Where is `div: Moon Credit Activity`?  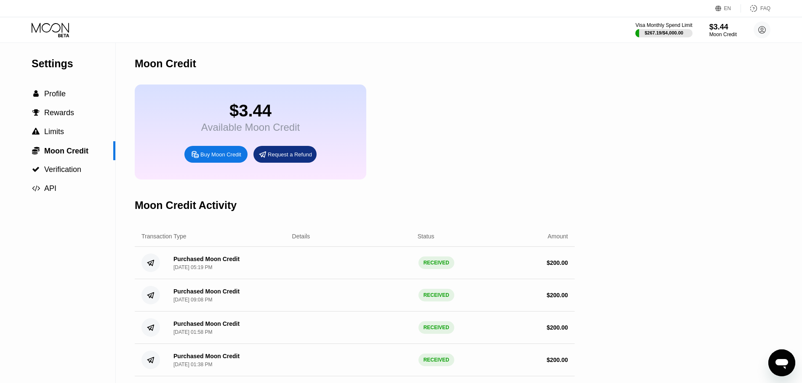
div: Moon Credit Activity is located at coordinates (186, 205).